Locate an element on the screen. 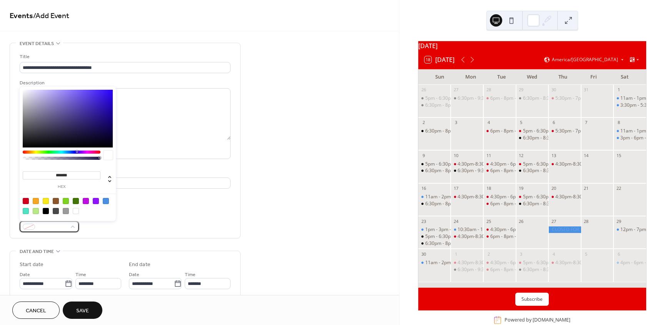 This screenshot has height=325, width=665. div: 16 is located at coordinates (423, 188).